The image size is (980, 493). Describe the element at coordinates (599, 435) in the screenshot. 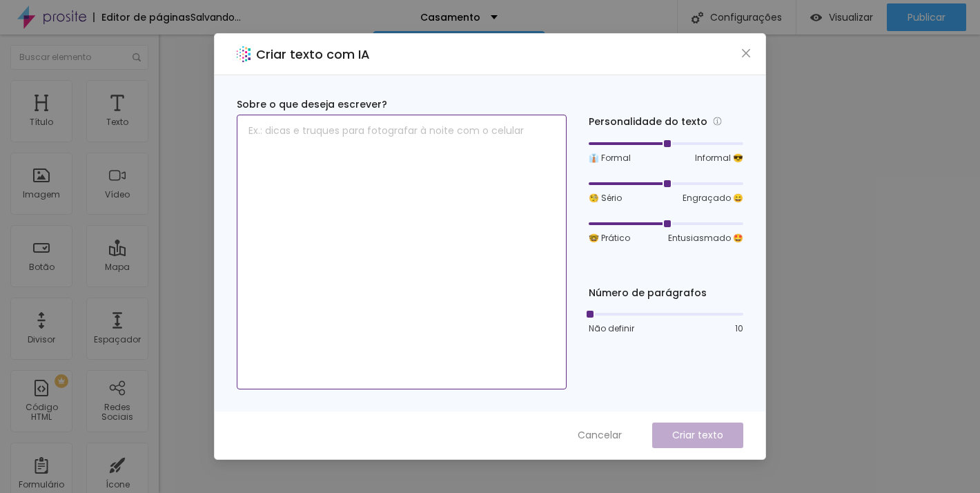

I see `span: Cancelar` at that location.